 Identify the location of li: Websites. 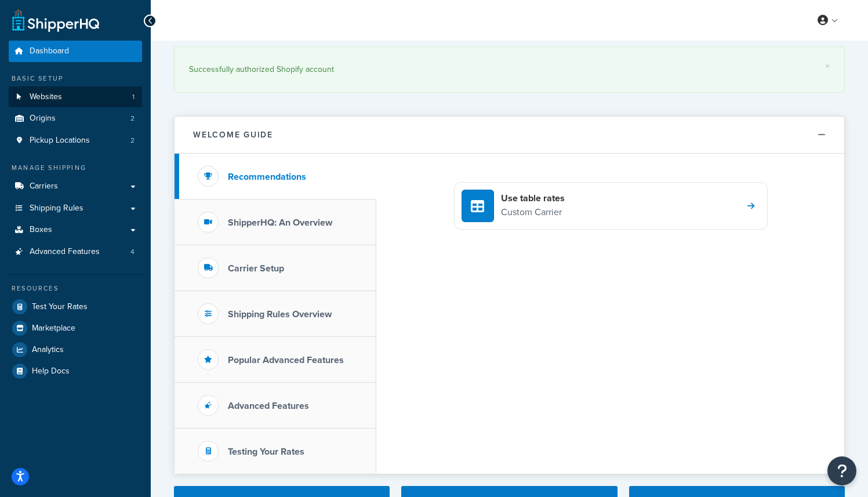
(76, 96).